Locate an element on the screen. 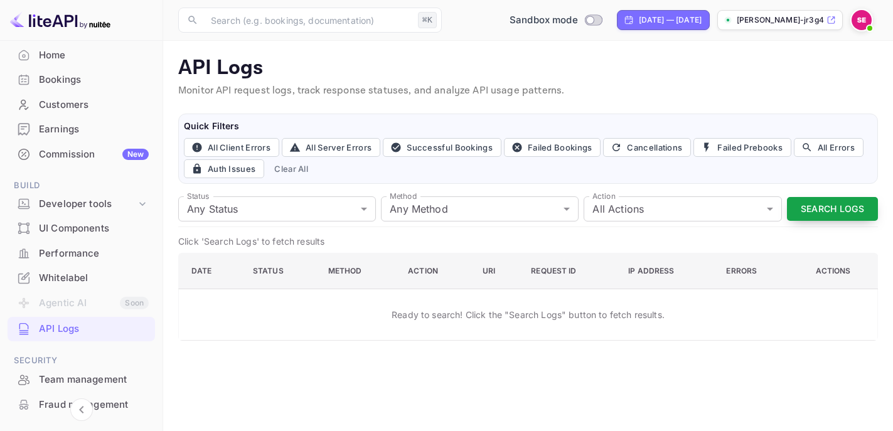 The height and width of the screenshot is (431, 893). th: URI is located at coordinates (497, 271).